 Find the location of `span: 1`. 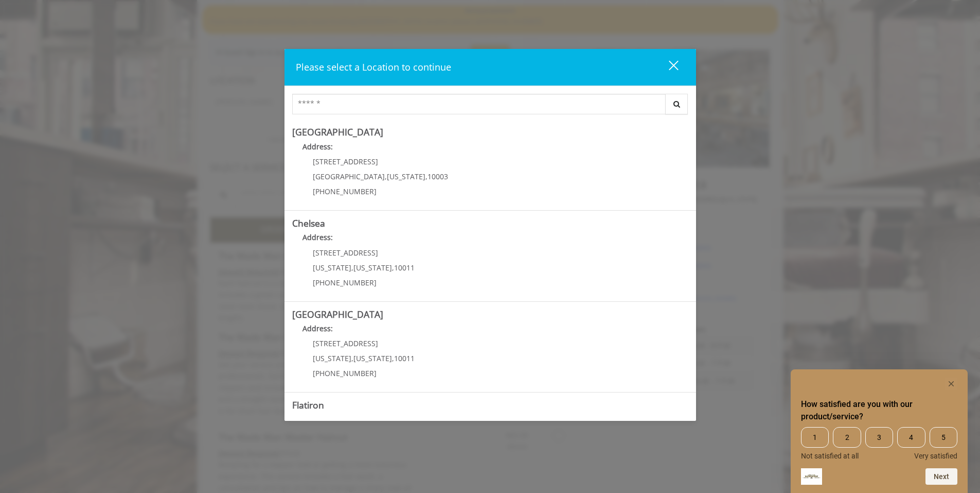

span: 1 is located at coordinates (815, 437).